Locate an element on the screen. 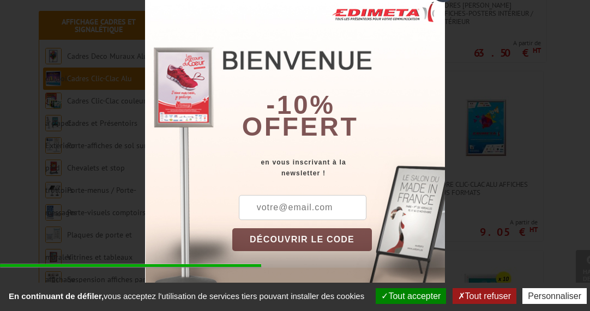  button: DÉCOUVRIR LE CODE is located at coordinates (302, 240).